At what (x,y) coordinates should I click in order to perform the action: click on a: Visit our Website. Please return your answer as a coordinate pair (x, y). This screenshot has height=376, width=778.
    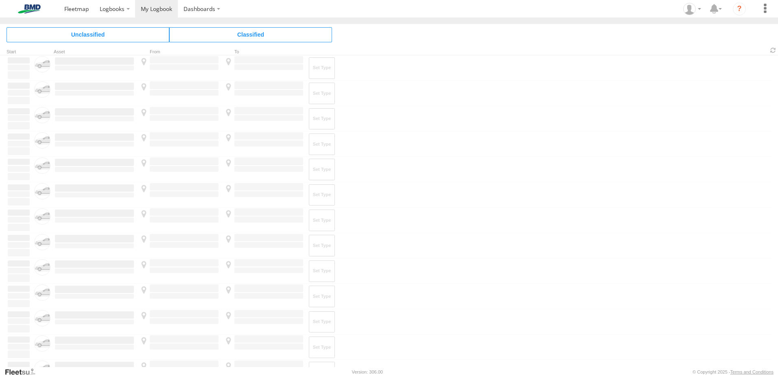
    Looking at the image, I should click on (23, 372).